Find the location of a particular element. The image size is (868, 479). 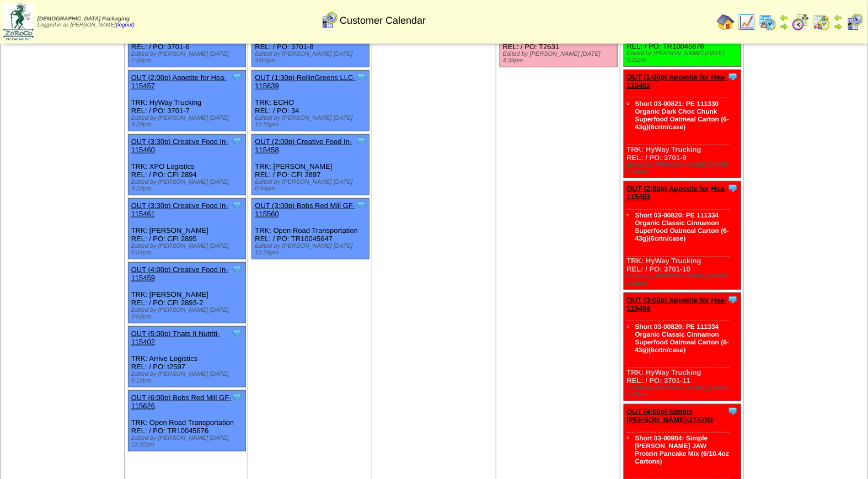

a: OUT (5:00p) Thats It Nutriti-115402 is located at coordinates (175, 338).